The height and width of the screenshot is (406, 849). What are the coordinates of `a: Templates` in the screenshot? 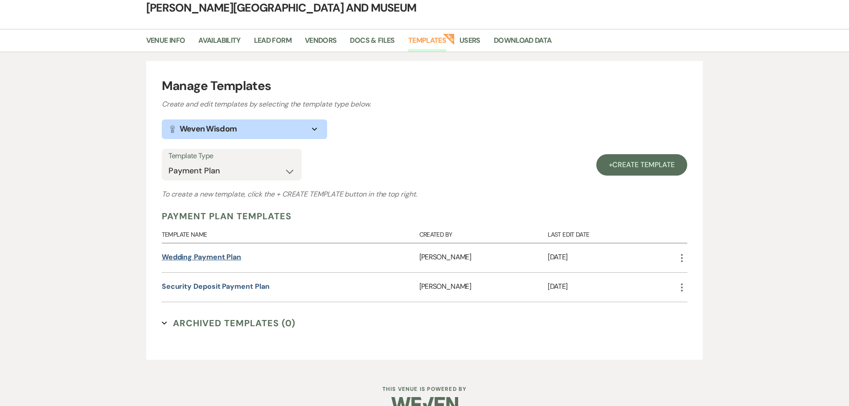 It's located at (427, 43).